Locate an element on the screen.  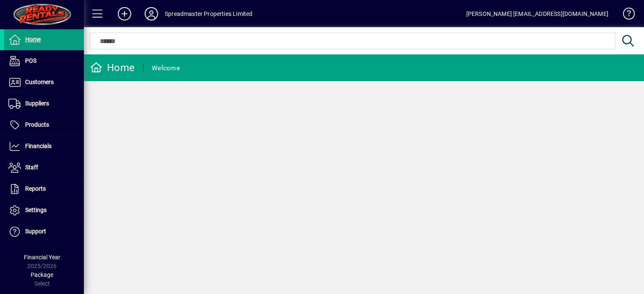
div: Welcome is located at coordinates (166, 68).